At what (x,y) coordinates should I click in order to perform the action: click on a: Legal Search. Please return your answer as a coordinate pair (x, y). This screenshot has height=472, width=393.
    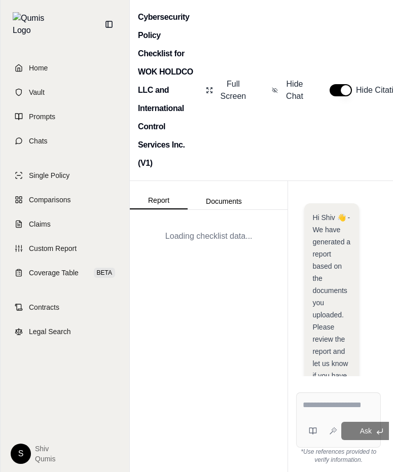
    Looking at the image, I should click on (65, 332).